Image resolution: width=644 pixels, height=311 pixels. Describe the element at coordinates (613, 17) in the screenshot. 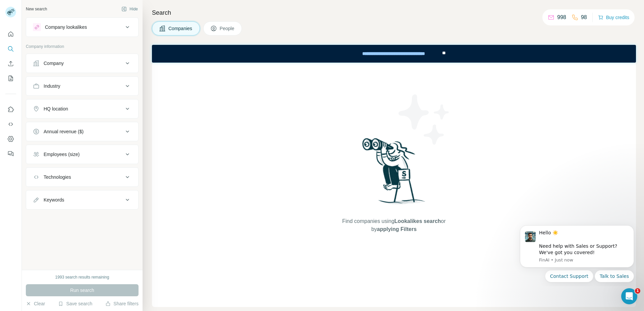

I see `button: Buy credits` at that location.